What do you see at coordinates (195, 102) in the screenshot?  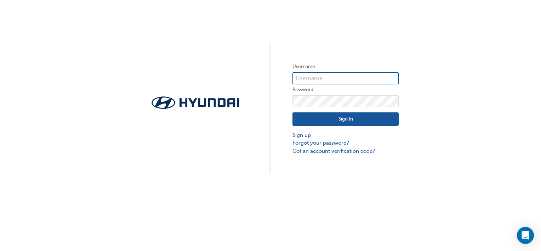 I see `img: Trak` at bounding box center [195, 102].